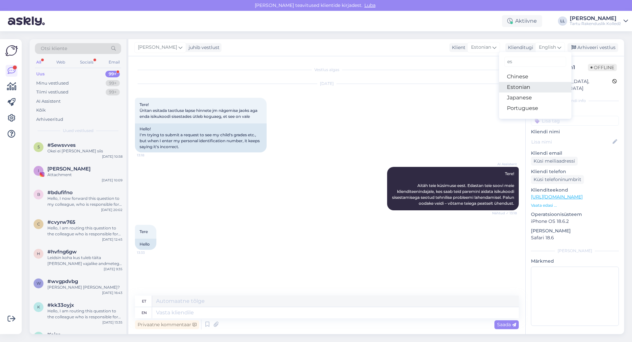 Image resolution: width=632 pixels, height=342 pixels. Describe the element at coordinates (504, 164) in the screenshot. I see `span: AI Assistent` at that location.